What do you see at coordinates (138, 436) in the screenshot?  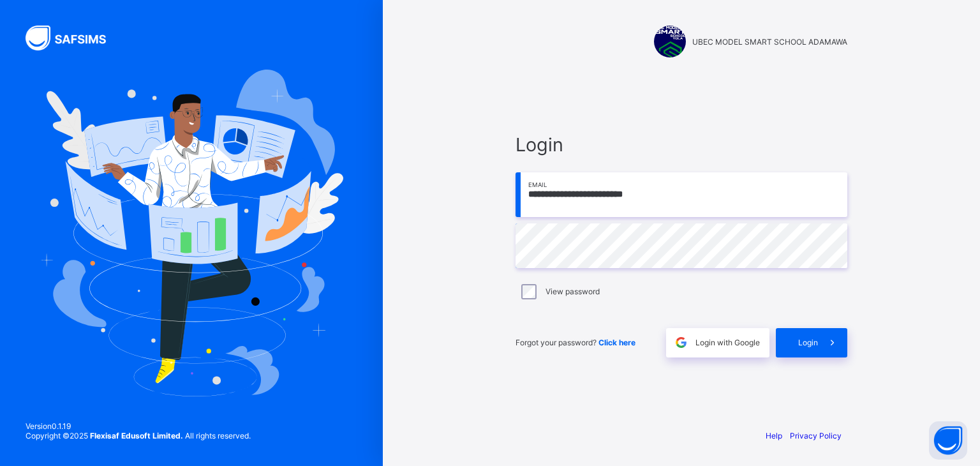 I see `span: Copyright © 2025 All rights reserved.` at bounding box center [138, 436].